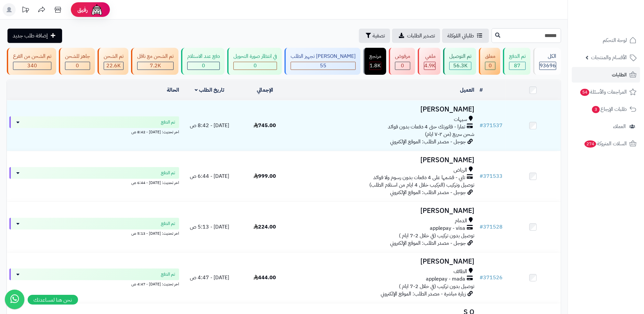 The image size is (644, 314). Describe the element at coordinates (265, 125) in the screenshot. I see `span: 745.00` at that location.